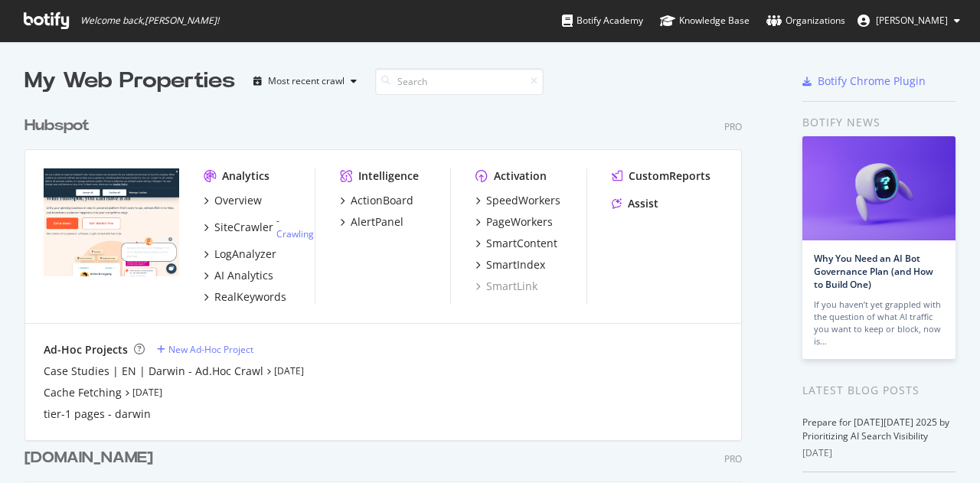 The image size is (980, 483). What do you see at coordinates (238, 200) in the screenshot?
I see `div: Overview` at bounding box center [238, 200].